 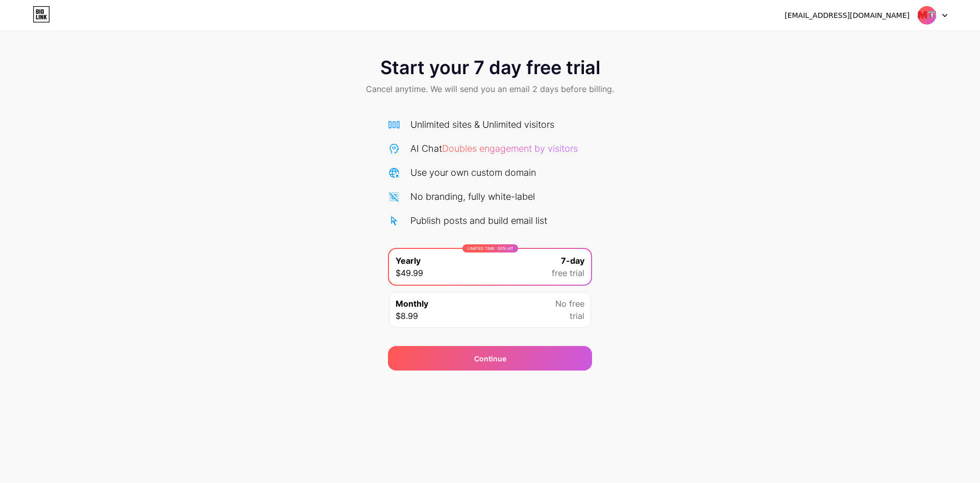 What do you see at coordinates (490, 358) in the screenshot?
I see `div: Continue` at bounding box center [490, 358].